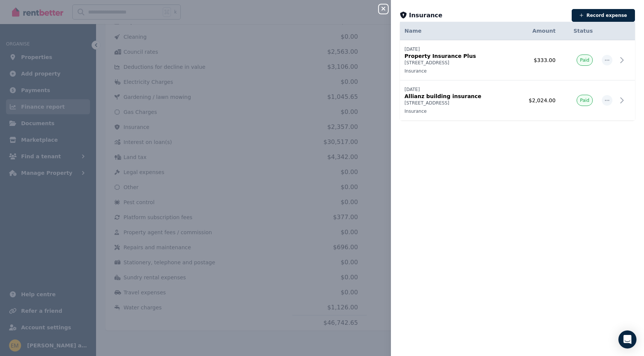 The height and width of the screenshot is (356, 644). What do you see at coordinates (603, 15) in the screenshot?
I see `button: Record expense` at bounding box center [603, 15].